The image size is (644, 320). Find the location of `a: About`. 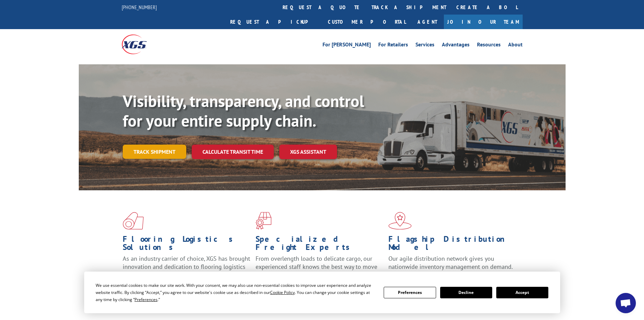

a: About is located at coordinates (515, 46).